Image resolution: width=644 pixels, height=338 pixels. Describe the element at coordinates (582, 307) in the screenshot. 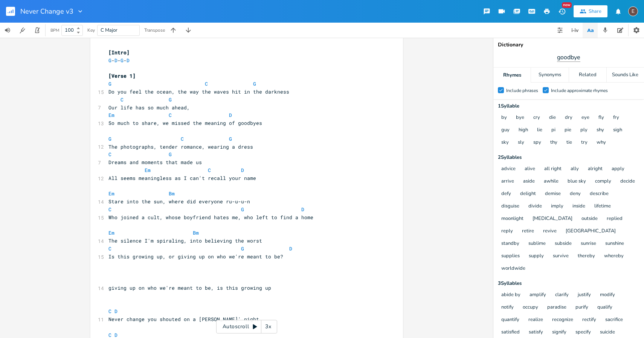

I see `button: purify` at that location.